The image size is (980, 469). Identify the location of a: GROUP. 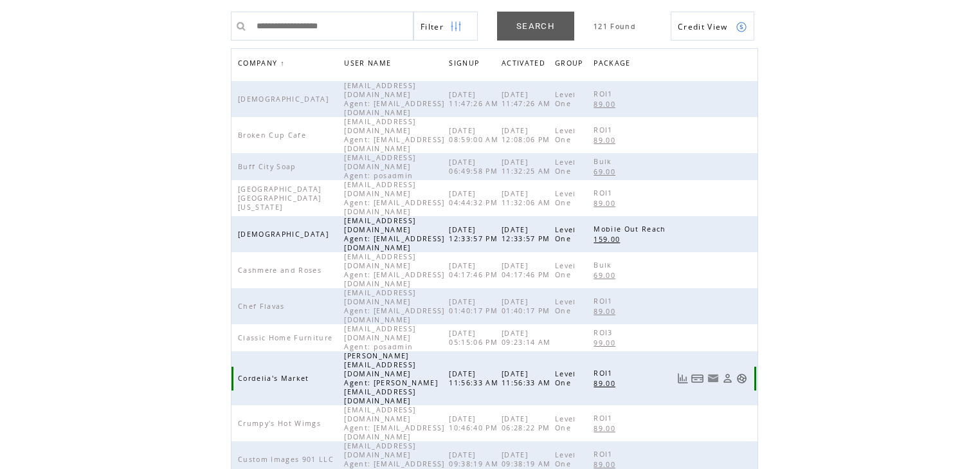
(572, 64).